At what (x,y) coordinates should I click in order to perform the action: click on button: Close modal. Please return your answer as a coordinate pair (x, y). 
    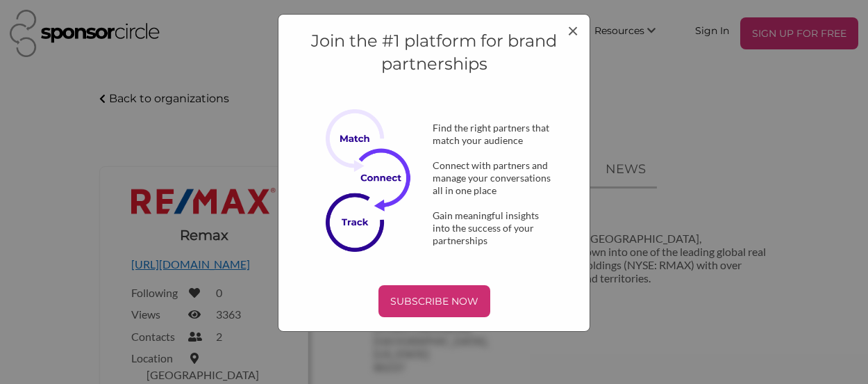
    Looking at the image, I should click on (573, 30).